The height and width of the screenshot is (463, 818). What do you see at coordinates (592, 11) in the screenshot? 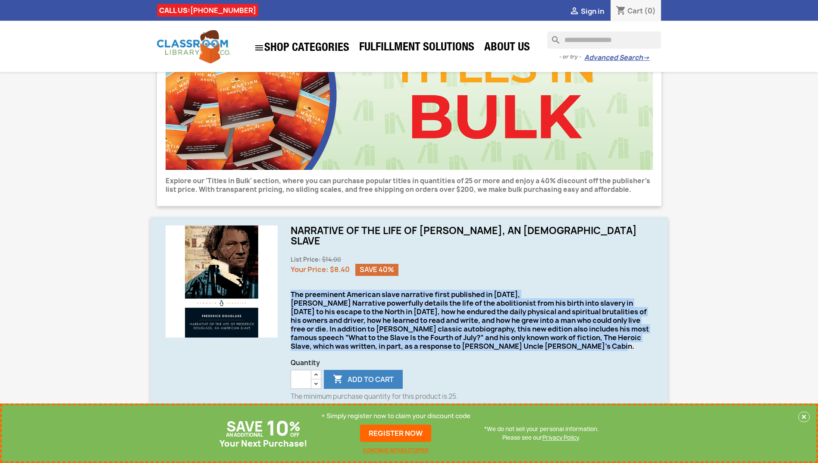
I see `span: Sign in` at bounding box center [592, 11].